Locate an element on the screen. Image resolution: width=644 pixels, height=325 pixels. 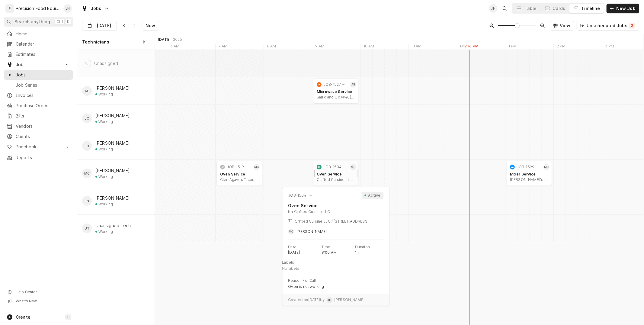
a: Jobs is located at coordinates (38, 75).